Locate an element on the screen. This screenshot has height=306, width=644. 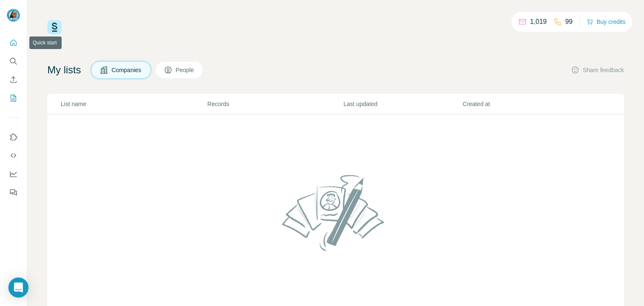
img: No lists found is located at coordinates (336, 212).